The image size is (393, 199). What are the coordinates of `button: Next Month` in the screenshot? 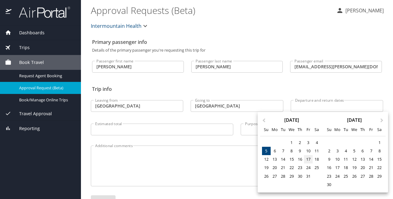 It's located at (382, 117).